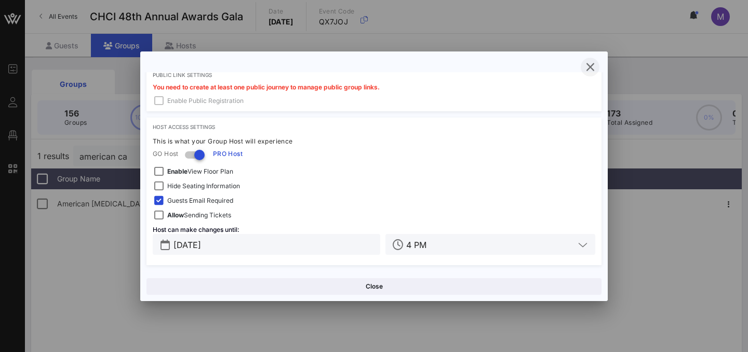 The image size is (748, 352). Describe the element at coordinates (166, 154) in the screenshot. I see `span: GO Host` at that location.